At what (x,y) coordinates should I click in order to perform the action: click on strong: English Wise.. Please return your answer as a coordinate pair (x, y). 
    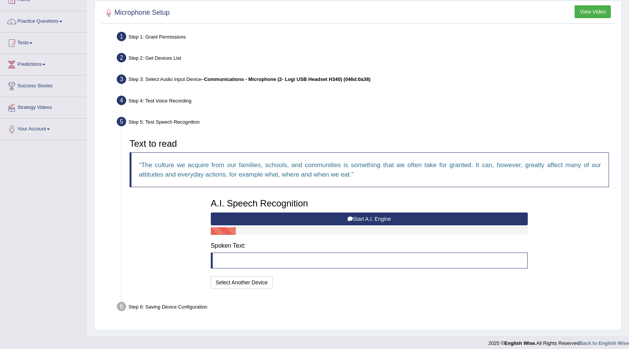
    Looking at the image, I should click on (520, 343).